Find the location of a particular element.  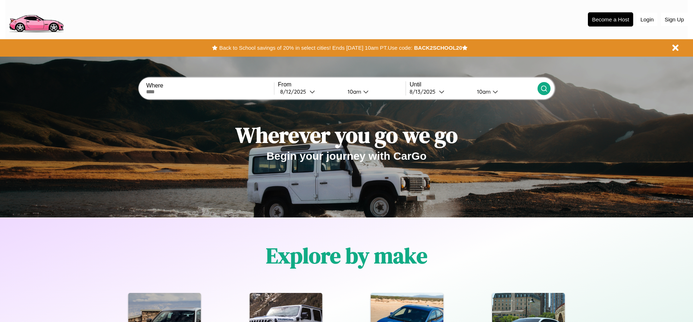

div: 8 / 13 / 2025 is located at coordinates (424, 91).